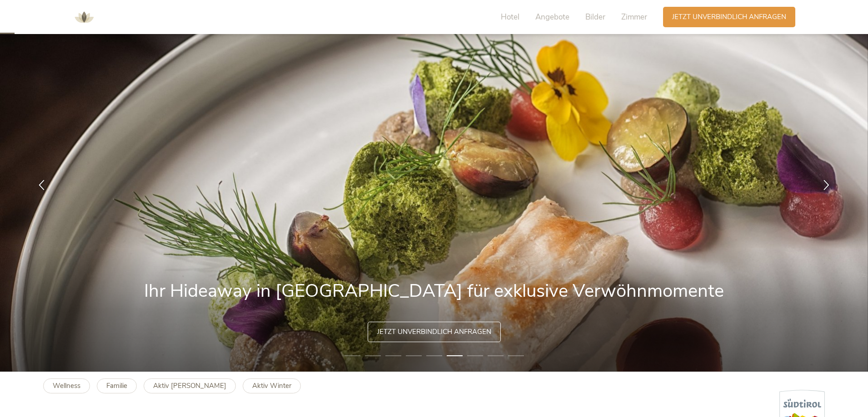  I want to click on b: Wellness, so click(67, 386).